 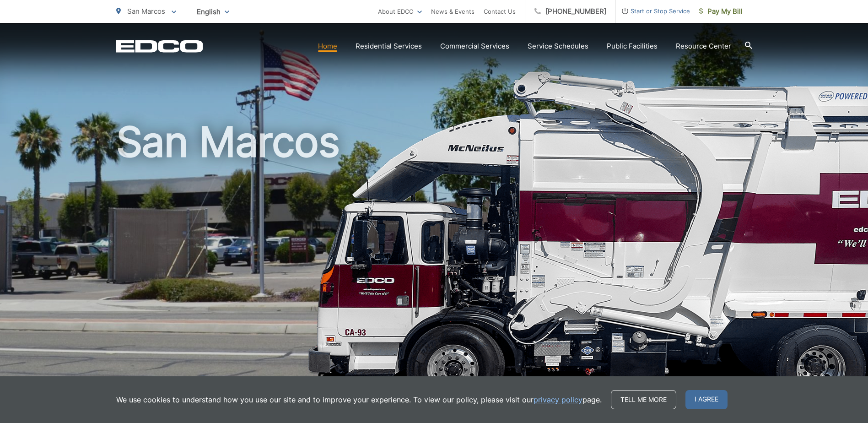 I want to click on a: Tell me more, so click(x=644, y=399).